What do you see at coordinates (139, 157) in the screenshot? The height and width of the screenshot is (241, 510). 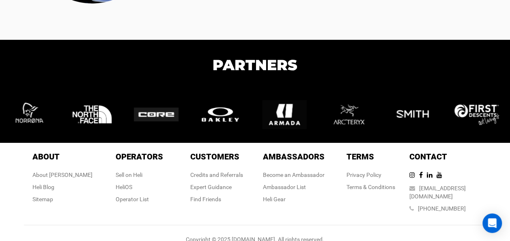 I see `span: Operators` at bounding box center [139, 157].